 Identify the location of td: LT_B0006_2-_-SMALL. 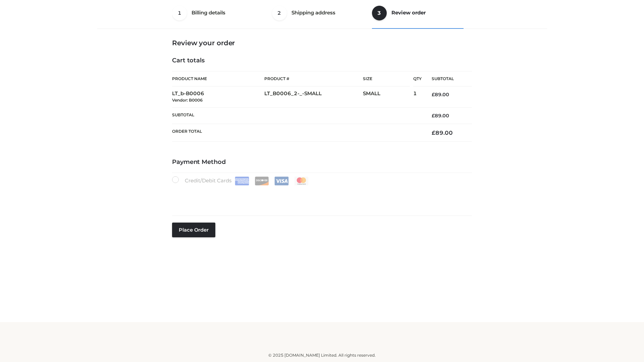
(314, 97).